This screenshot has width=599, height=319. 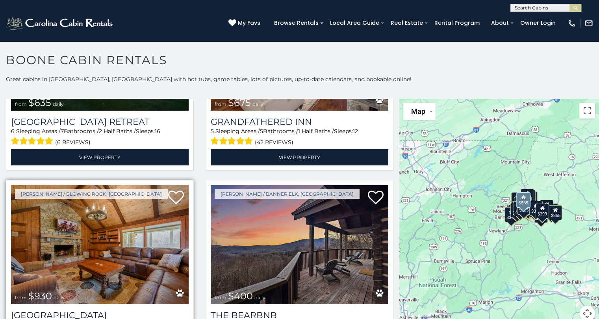 What do you see at coordinates (274, 142) in the screenshot?
I see `span: (42 reviews)` at bounding box center [274, 142].